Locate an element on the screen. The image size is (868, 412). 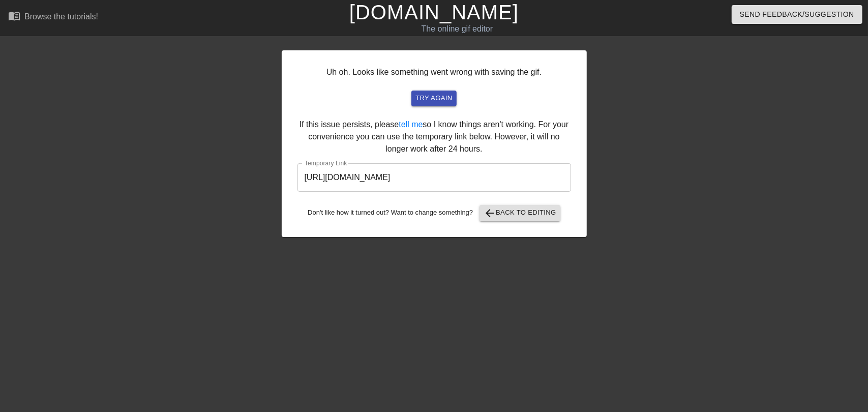
div: The online gif editor is located at coordinates (457, 29).